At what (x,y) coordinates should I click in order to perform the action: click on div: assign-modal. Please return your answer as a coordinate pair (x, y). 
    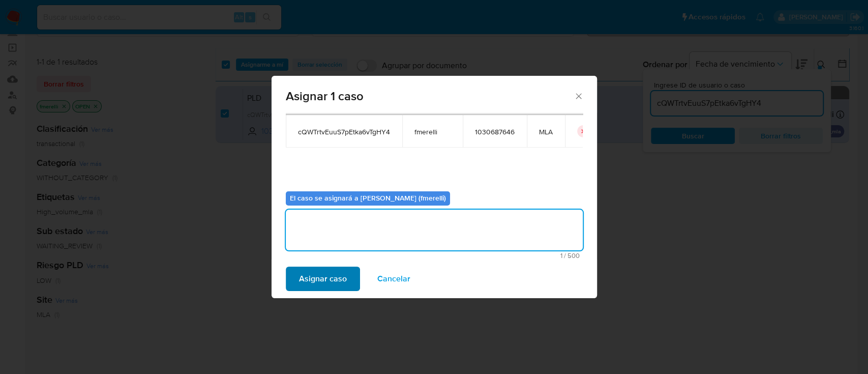
    Looking at the image, I should click on (434, 187).